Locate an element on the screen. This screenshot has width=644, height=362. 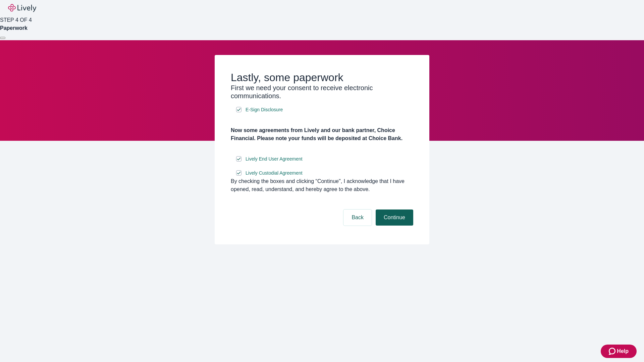
button: Continue is located at coordinates (395, 217).